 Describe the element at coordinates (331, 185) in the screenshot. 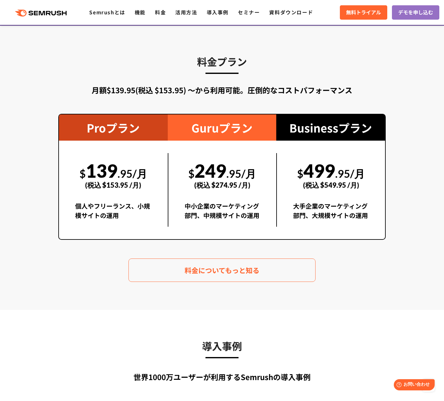

I see `div: (税込 $549.95 /月)` at that location.